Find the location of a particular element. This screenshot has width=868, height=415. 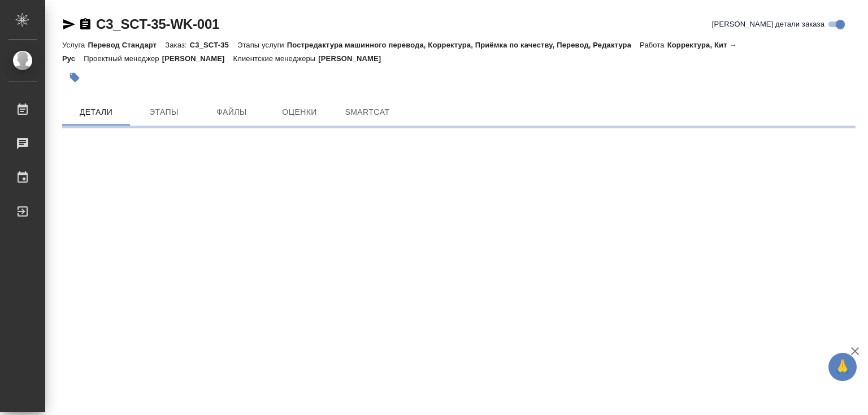

p: Постредактура машинного перевода, Корректура, Приёмка по качеству, Перевод, Редактура is located at coordinates (463, 45).